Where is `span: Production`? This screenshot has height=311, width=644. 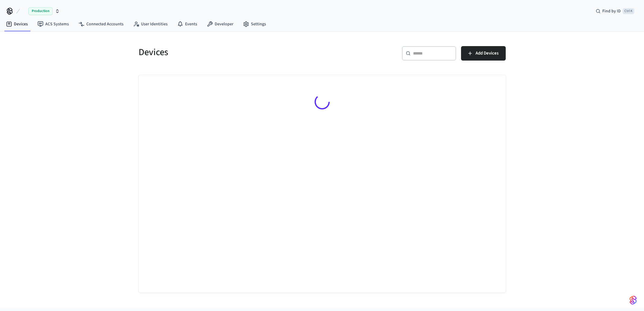 span: Production is located at coordinates (41, 11).